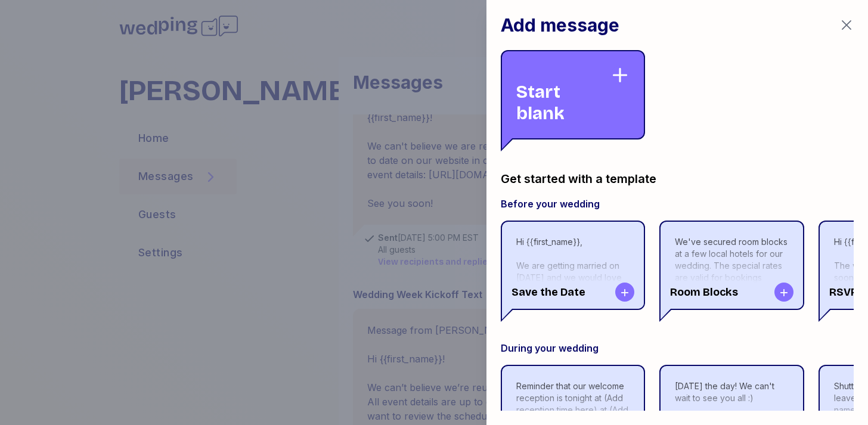 The width and height of the screenshot is (868, 425). What do you see at coordinates (677, 204) in the screenshot?
I see `div: Before your wedding` at bounding box center [677, 204].